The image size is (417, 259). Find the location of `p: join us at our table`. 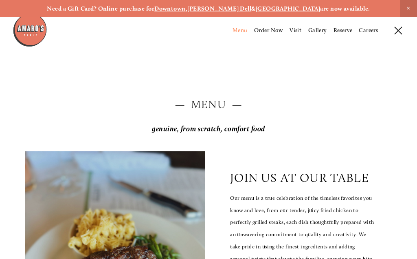

p: join us at our table is located at coordinates (299, 177).